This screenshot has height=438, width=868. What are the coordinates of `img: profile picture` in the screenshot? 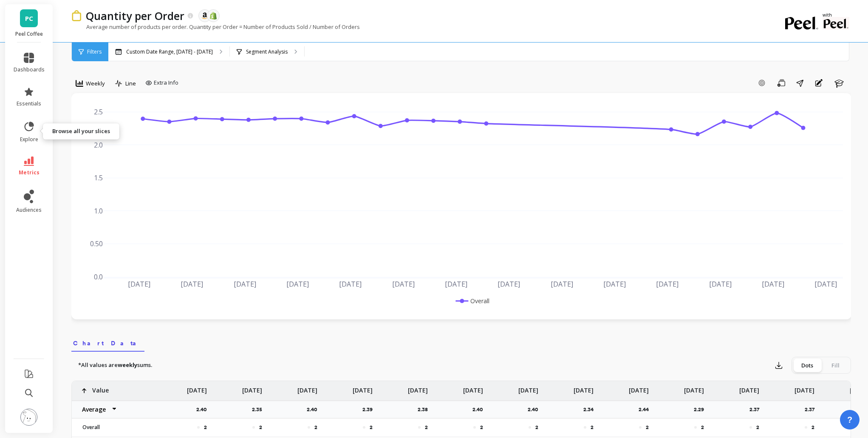 It's located at (29, 417).